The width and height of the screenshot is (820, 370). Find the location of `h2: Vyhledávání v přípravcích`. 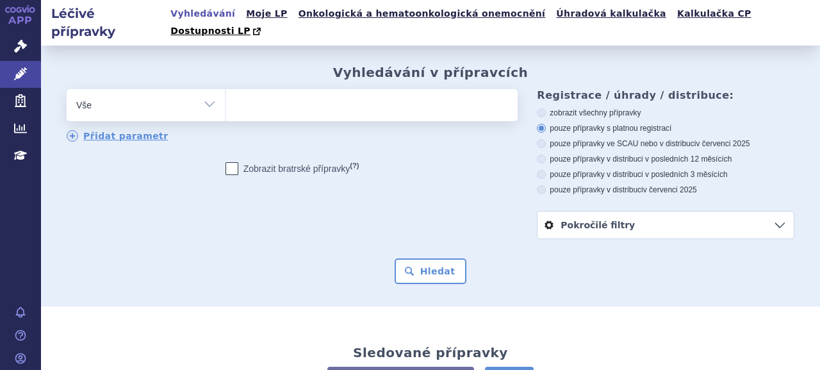

h2: Vyhledávání v přípravcích is located at coordinates (431, 72).